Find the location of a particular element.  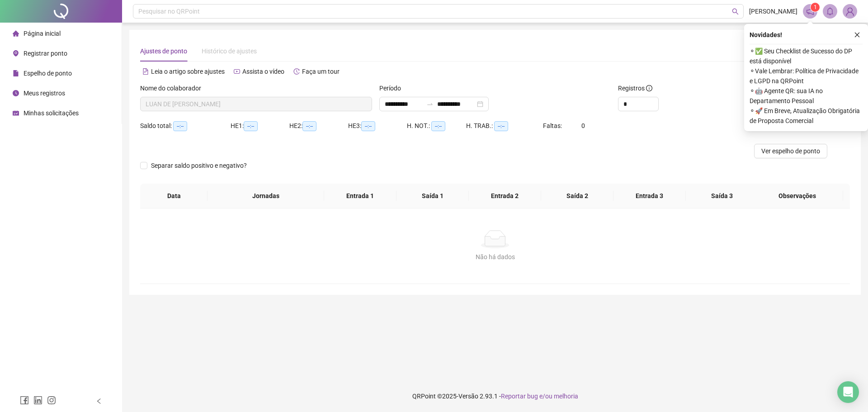

span: ⚬ Vale Lembrar: Política de Privacidade e LGPD na QRPoint is located at coordinates (806, 76).